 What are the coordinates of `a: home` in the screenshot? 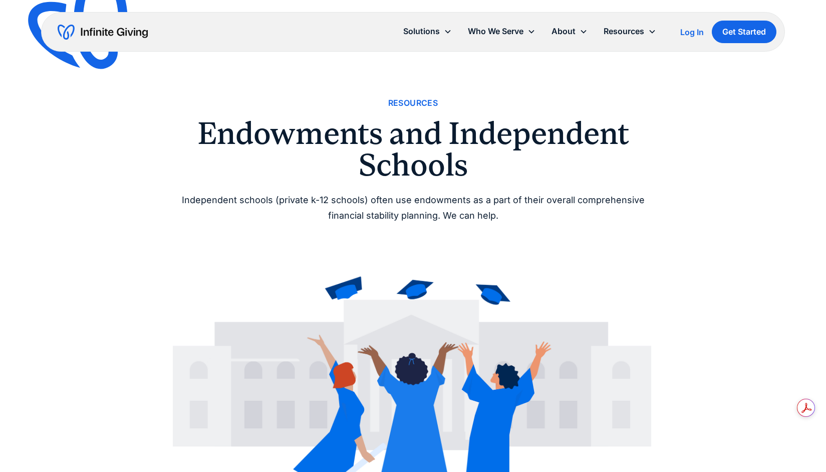 It's located at (103, 32).